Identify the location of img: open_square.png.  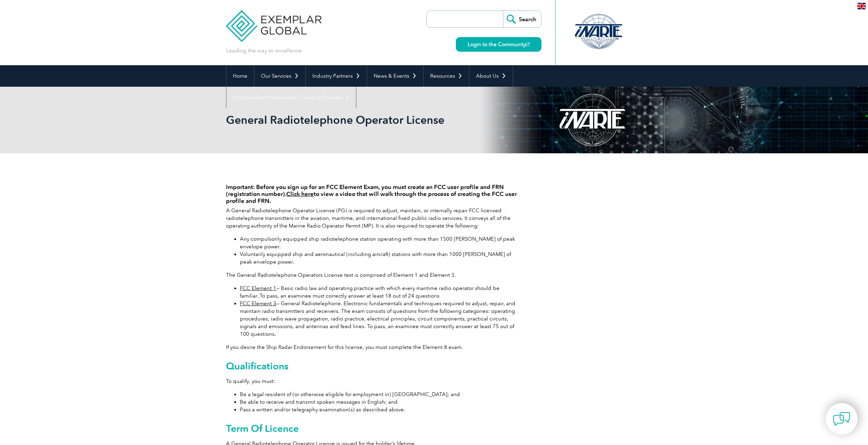
(528, 44).